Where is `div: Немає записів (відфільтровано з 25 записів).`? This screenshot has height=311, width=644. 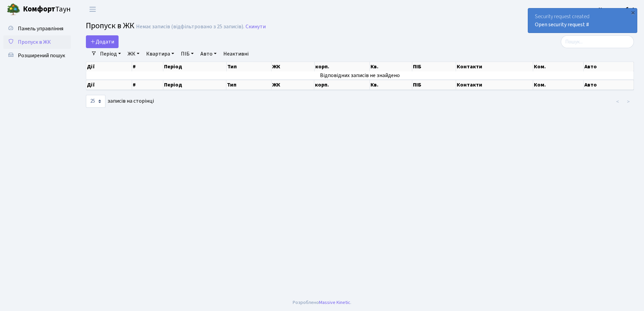 div: Немає записів (відфільтровано з 25 записів). is located at coordinates (190, 27).